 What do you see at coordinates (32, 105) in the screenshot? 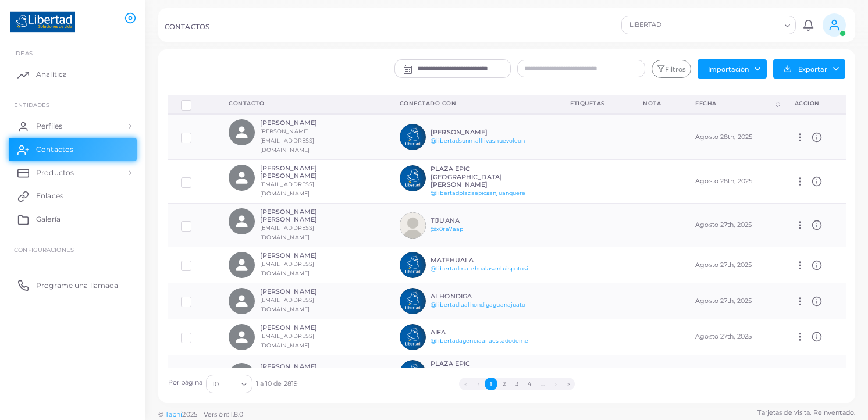
I see `span: ENTIDADES` at bounding box center [32, 105].